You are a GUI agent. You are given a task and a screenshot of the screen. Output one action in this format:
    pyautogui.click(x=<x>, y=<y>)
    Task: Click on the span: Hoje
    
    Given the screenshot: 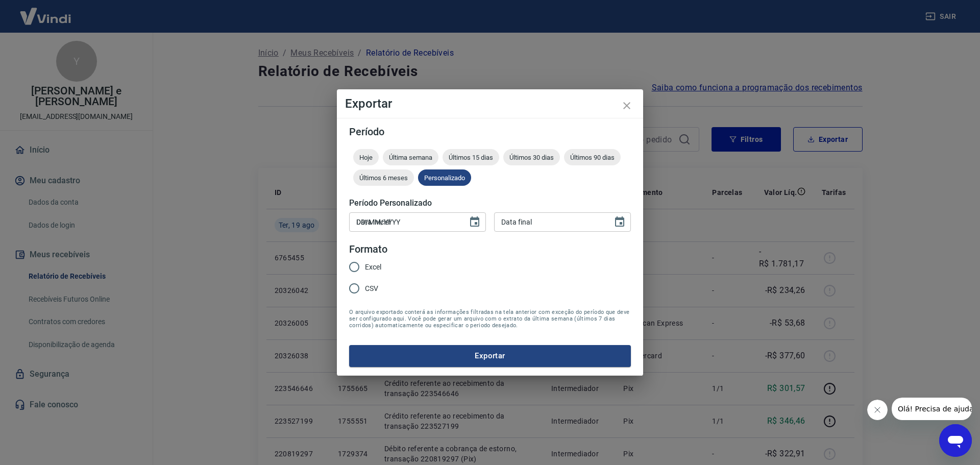 What is the action you would take?
    pyautogui.click(x=366, y=157)
    